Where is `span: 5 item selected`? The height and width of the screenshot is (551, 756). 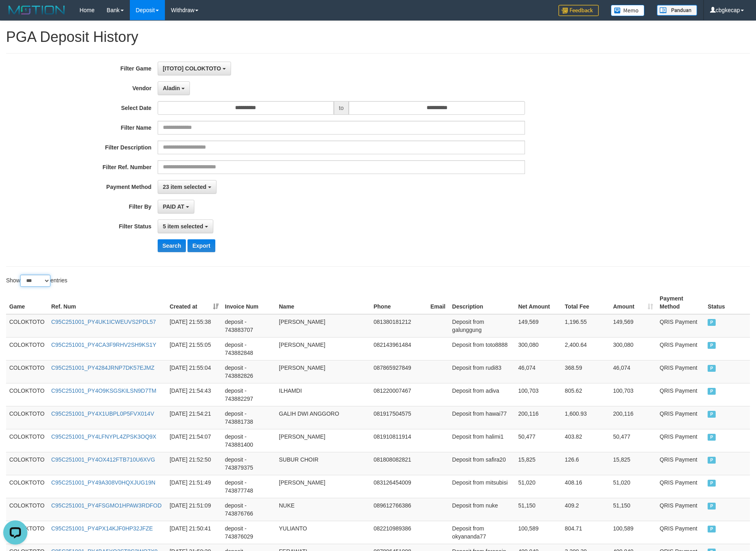 span: 5 item selected is located at coordinates (183, 227).